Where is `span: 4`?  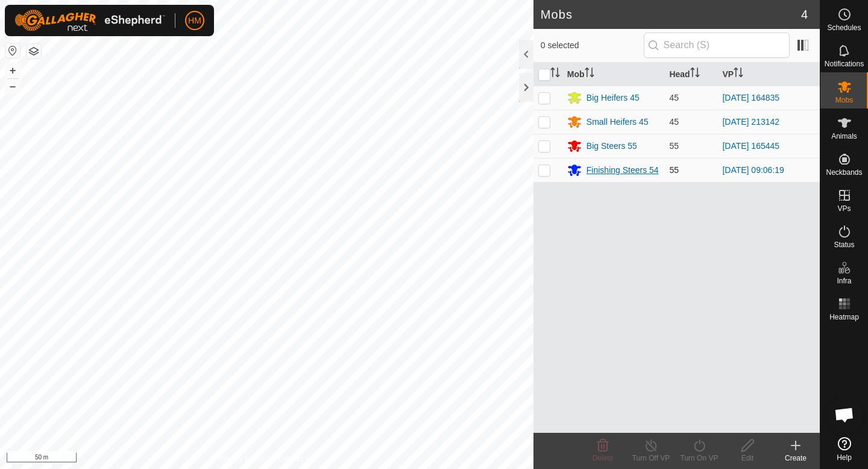 span: 4 is located at coordinates (804, 14).